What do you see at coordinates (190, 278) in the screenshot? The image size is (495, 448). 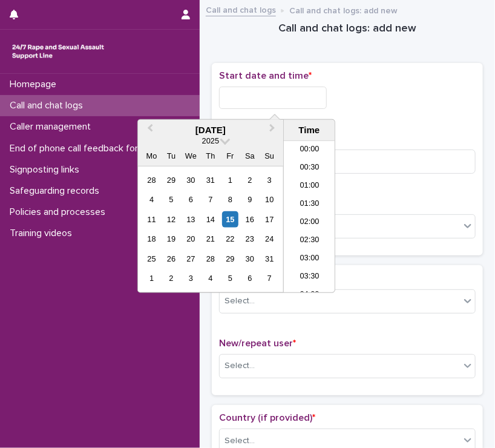 I see `div: Choose Wednesday, 3 September 2025` at bounding box center [190, 278].